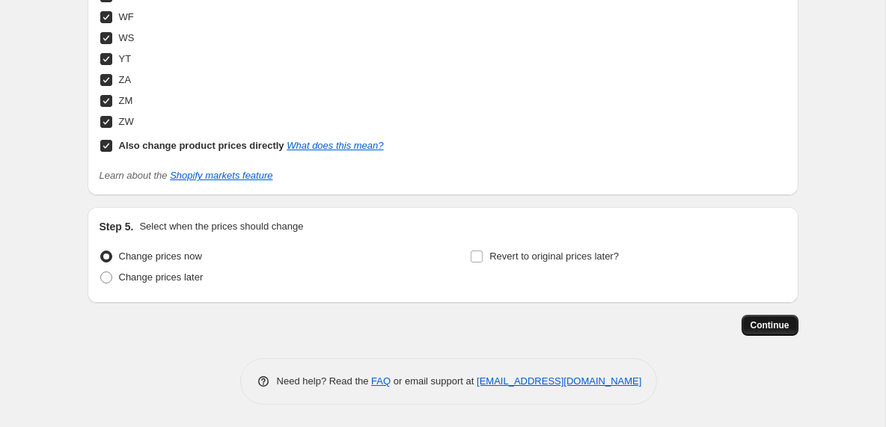  I want to click on span: Revert to original prices later?, so click(554, 256).